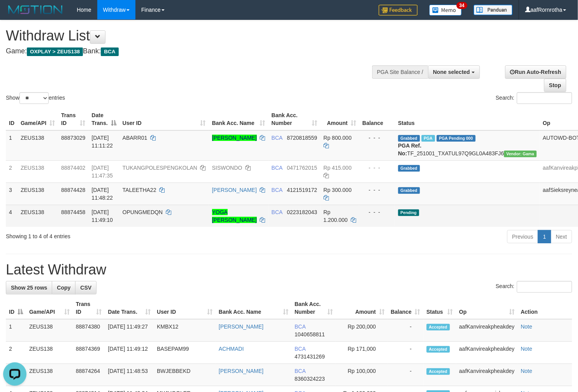  What do you see at coordinates (103, 119) in the screenshot?
I see `th: Date Trans.: activate to sort column descending` at bounding box center [103, 119].